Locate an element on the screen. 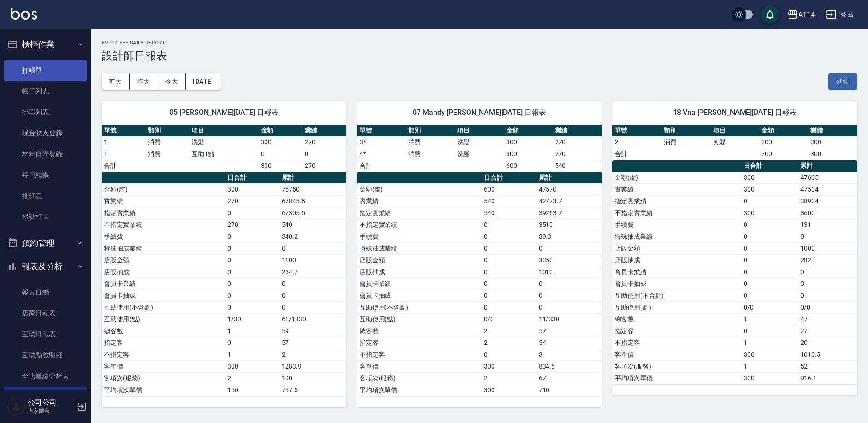 This screenshot has height=423, width=868. td: 340.2 is located at coordinates (313, 237).